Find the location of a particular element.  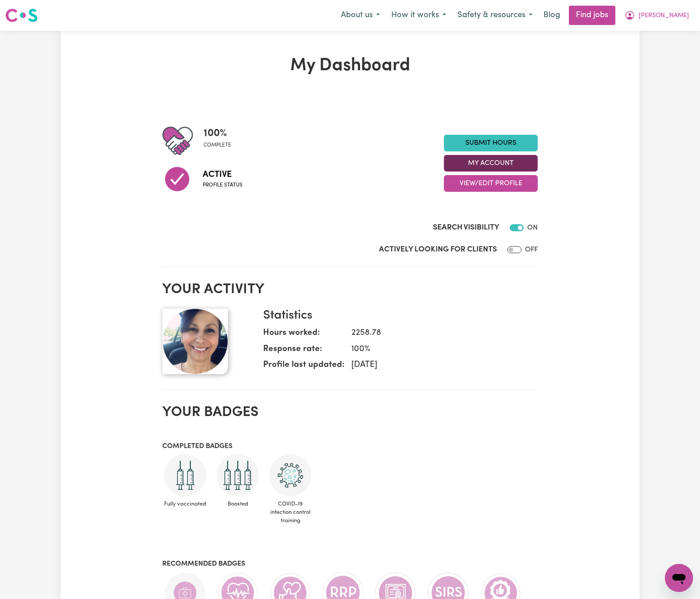

span: complete is located at coordinates (217, 145).